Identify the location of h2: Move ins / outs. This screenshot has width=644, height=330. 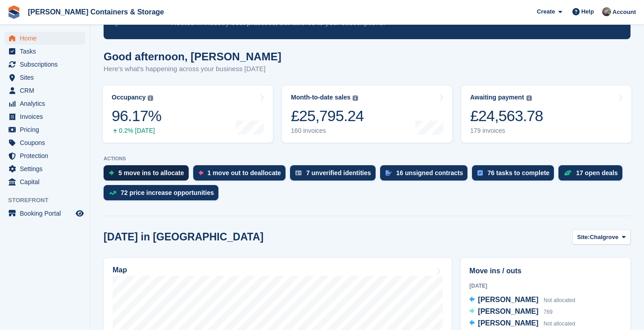
(546, 271).